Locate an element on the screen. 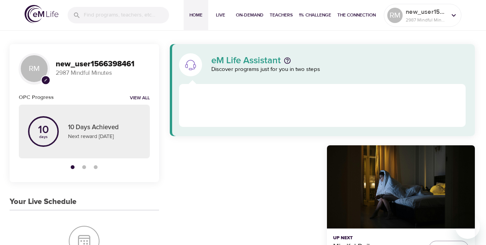 Image resolution: width=486 pixels, height=245 pixels. img: logo is located at coordinates (41, 14).